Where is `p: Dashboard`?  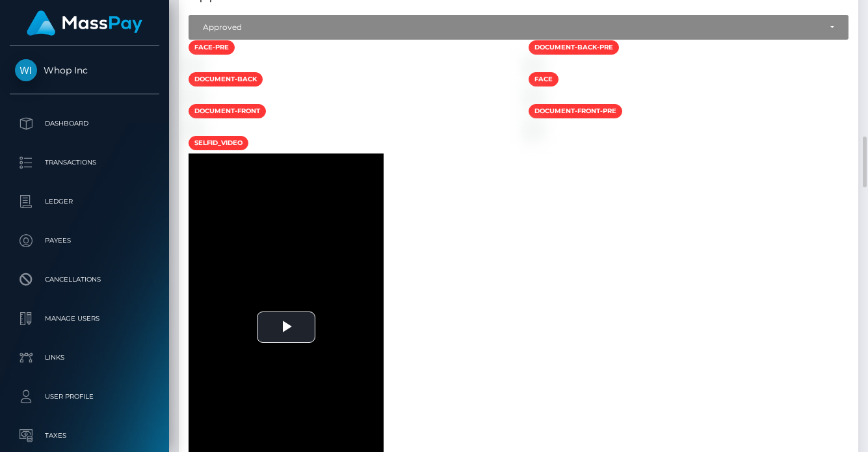 p: Dashboard is located at coordinates (84, 123).